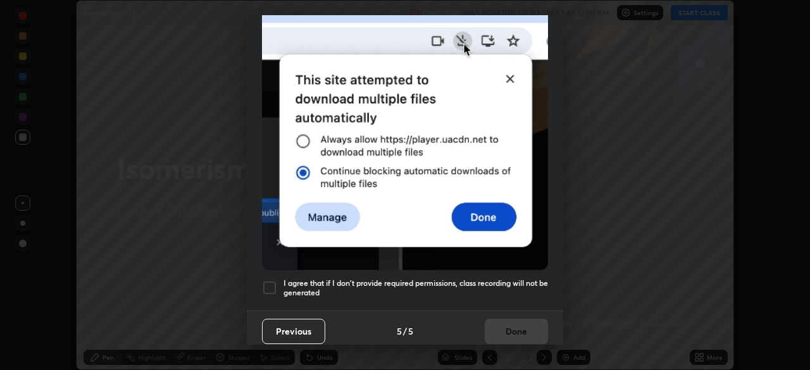 The image size is (810, 370). What do you see at coordinates (294, 332) in the screenshot?
I see `button: Previous` at bounding box center [294, 332].